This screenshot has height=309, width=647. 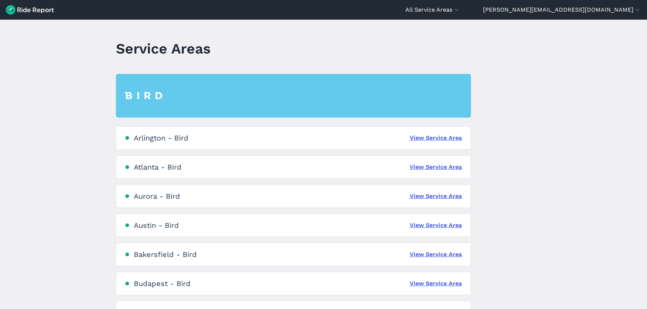 I want to click on img: Bird, so click(x=143, y=96).